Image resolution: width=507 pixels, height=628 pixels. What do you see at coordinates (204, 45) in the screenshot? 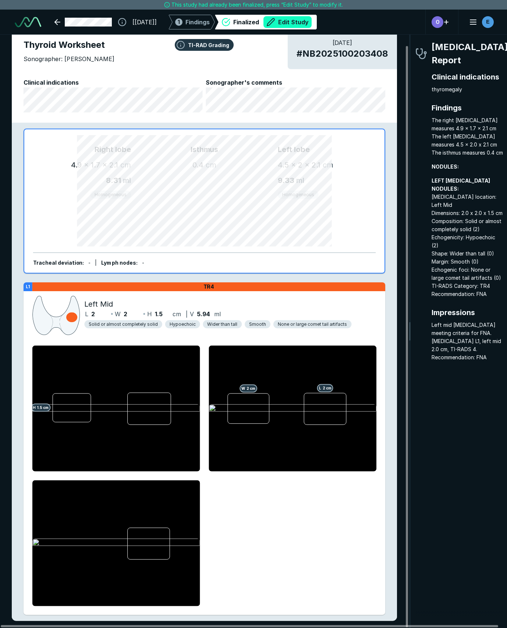
I see `button: TI-RAD Grading` at bounding box center [204, 45].